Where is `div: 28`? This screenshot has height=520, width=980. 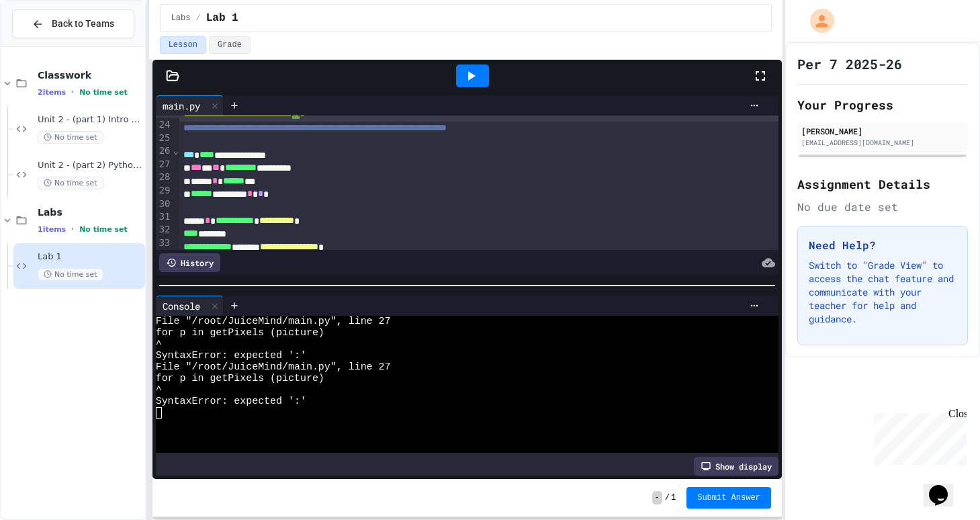
div: 28 is located at coordinates (164, 177).